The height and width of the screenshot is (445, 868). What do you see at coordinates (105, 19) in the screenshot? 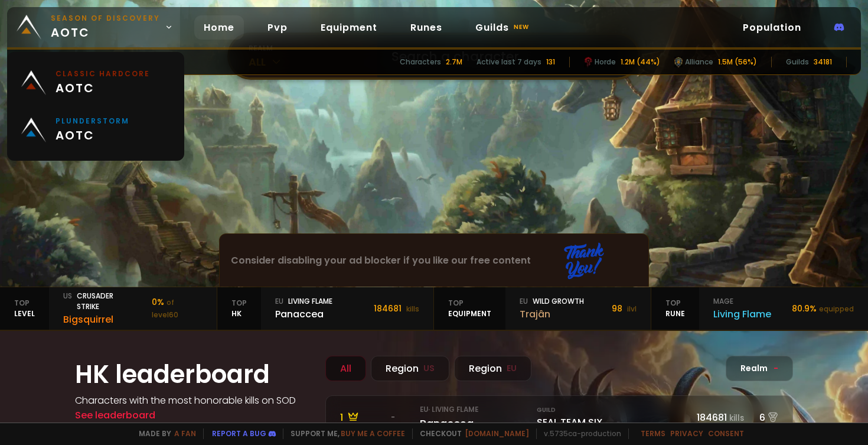
I see `small: Season of Discovery` at bounding box center [105, 19].